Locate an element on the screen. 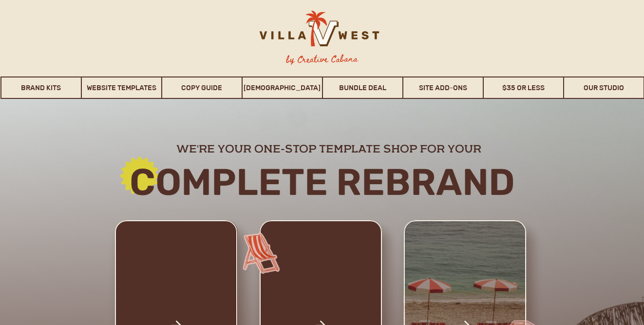 The height and width of the screenshot is (325, 644). a: Brand Kits is located at coordinates (41, 88).